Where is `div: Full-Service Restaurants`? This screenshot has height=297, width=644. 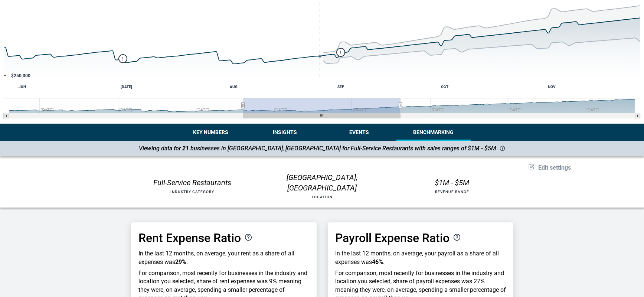
div: Full-Service Restaurants is located at coordinates (192, 183).